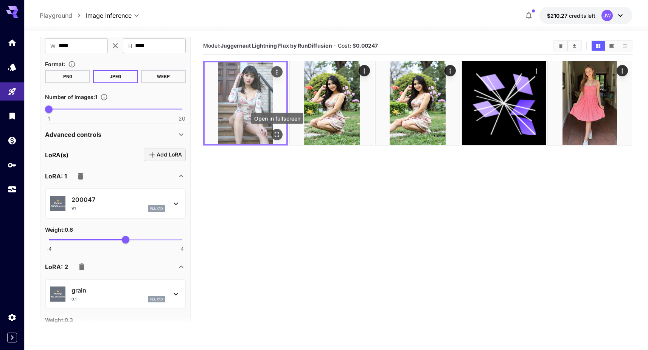 The width and height of the screenshot is (648, 350). I want to click on div: ⚠️Warning:NSFW Contentgrain0.1flux1d, so click(115, 294).